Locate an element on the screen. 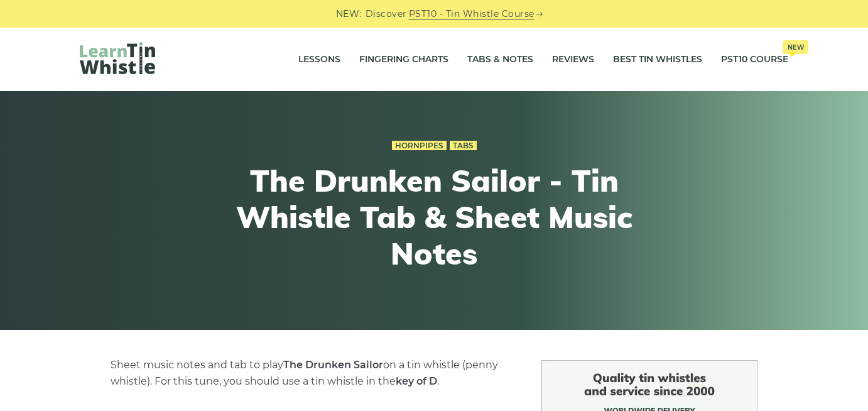 This screenshot has height=411, width=868. a: Hornpipes is located at coordinates (419, 146).